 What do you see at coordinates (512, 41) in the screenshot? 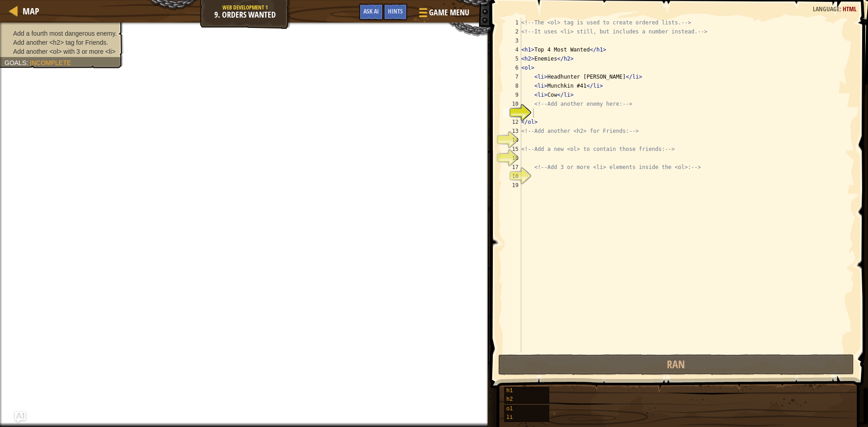
I see `div: 3` at bounding box center [512, 41].